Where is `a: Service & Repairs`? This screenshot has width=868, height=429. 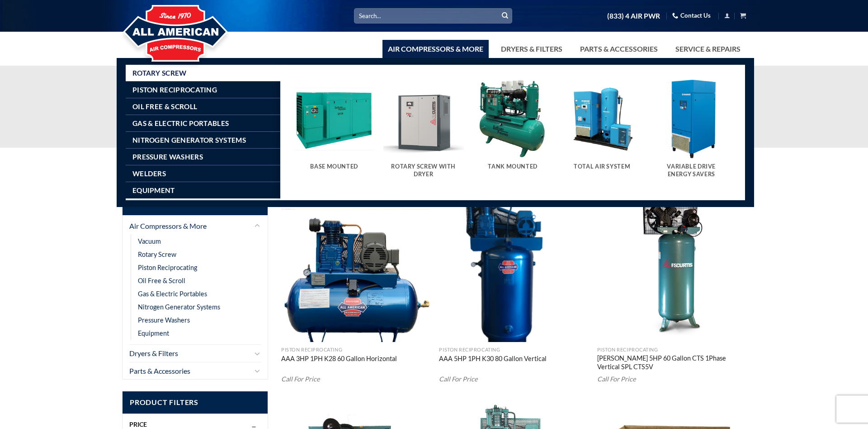
a: Service & Repairs is located at coordinates (708, 49).